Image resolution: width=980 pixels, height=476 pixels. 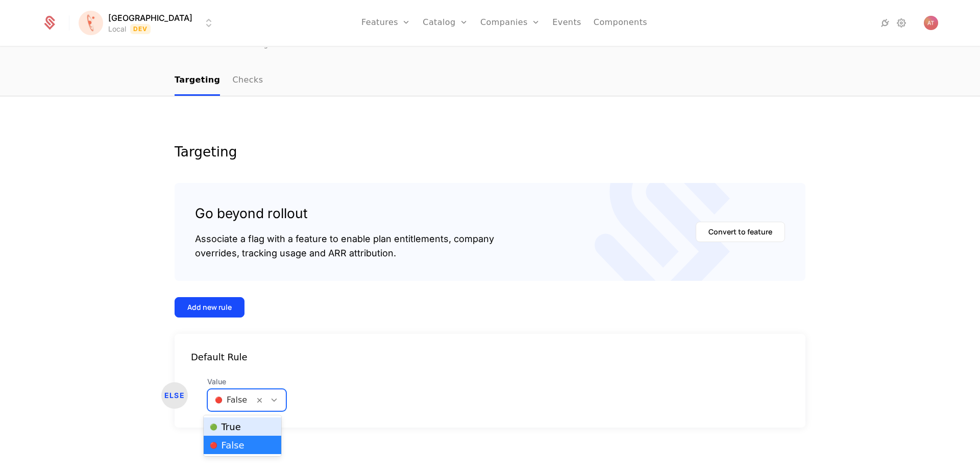 What do you see at coordinates (117, 29) in the screenshot?
I see `div: Local` at bounding box center [117, 29].